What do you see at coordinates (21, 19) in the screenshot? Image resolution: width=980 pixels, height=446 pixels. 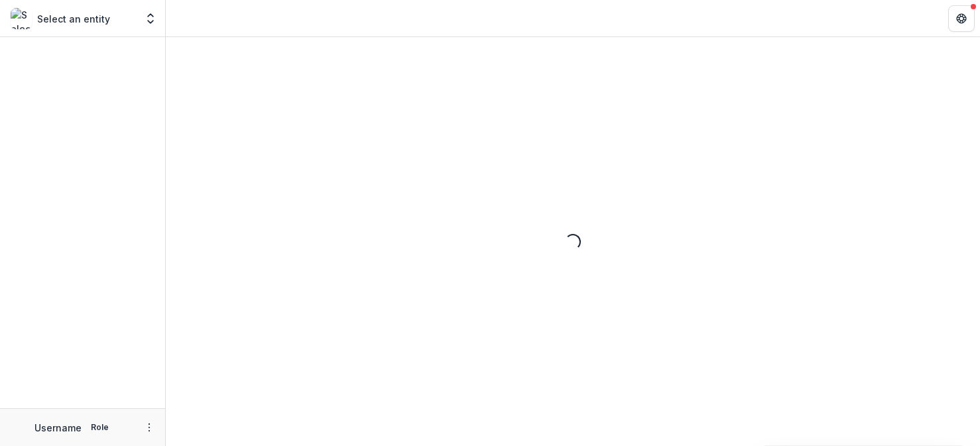 I see `img: Select an entity` at bounding box center [21, 19].